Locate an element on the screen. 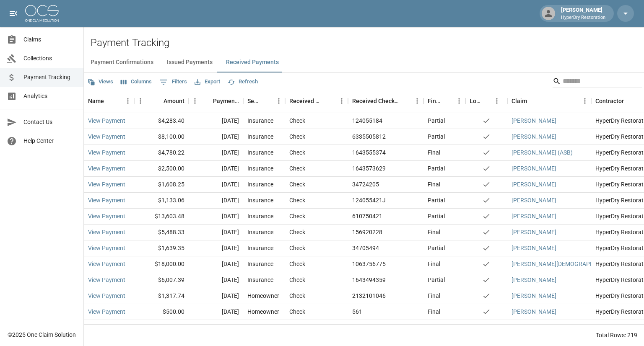 This screenshot has height=346, width=644. div: $1,317.74 is located at coordinates (162, 296).